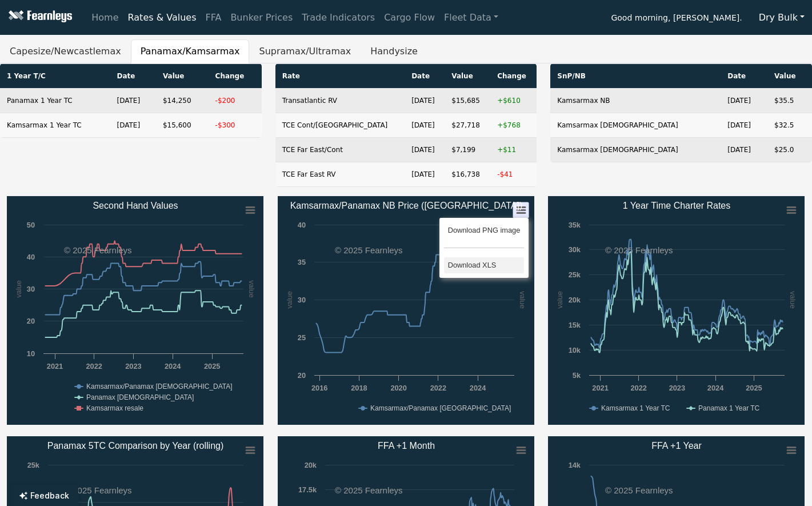 This screenshot has height=506, width=812. What do you see at coordinates (235, 125) in the screenshot?
I see `td: -$300` at bounding box center [235, 125].